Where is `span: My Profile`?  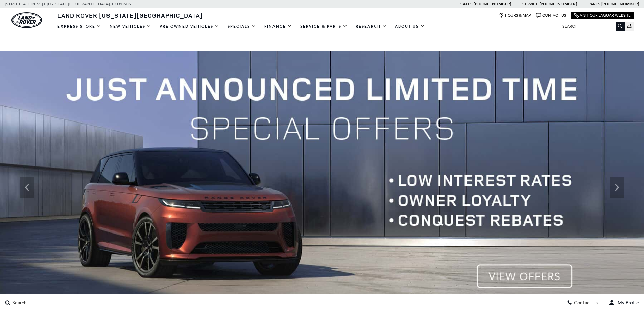
span: My Profile is located at coordinates (627, 303).